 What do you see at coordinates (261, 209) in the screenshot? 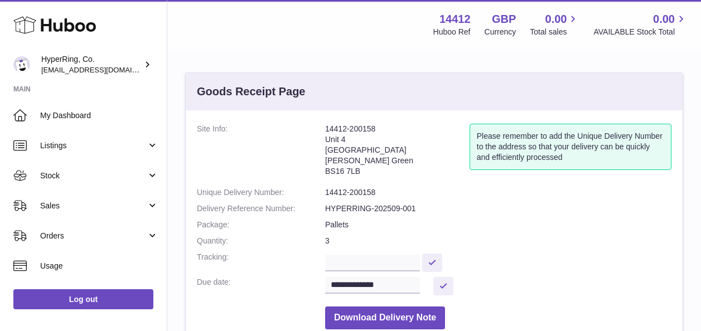
I see `dt: Delivery Reference Number:` at bounding box center [261, 209].